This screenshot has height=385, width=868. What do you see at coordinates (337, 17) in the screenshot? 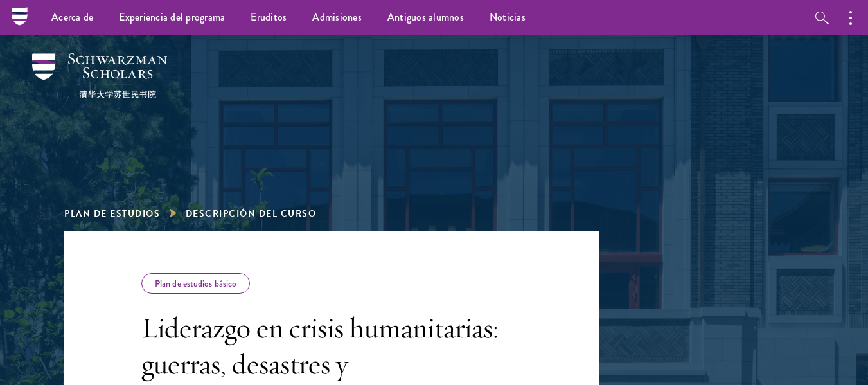
I see `font: Admisiones` at bounding box center [337, 17].